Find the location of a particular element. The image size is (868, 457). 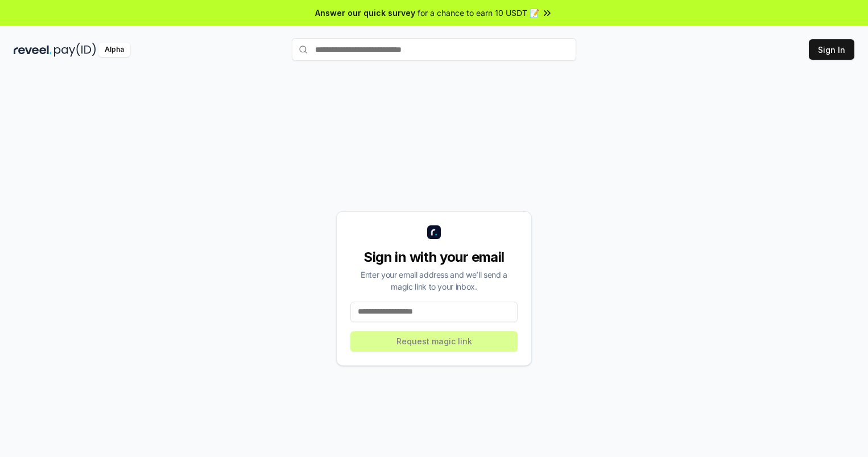

div: Sign in with your email is located at coordinates (434, 257).